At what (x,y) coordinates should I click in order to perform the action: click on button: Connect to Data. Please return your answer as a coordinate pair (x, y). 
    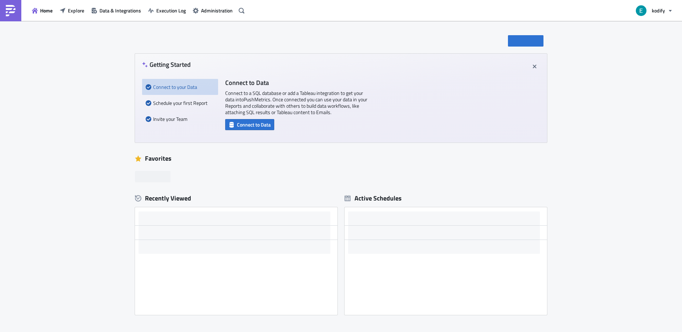
    Looking at the image, I should click on (250, 124).